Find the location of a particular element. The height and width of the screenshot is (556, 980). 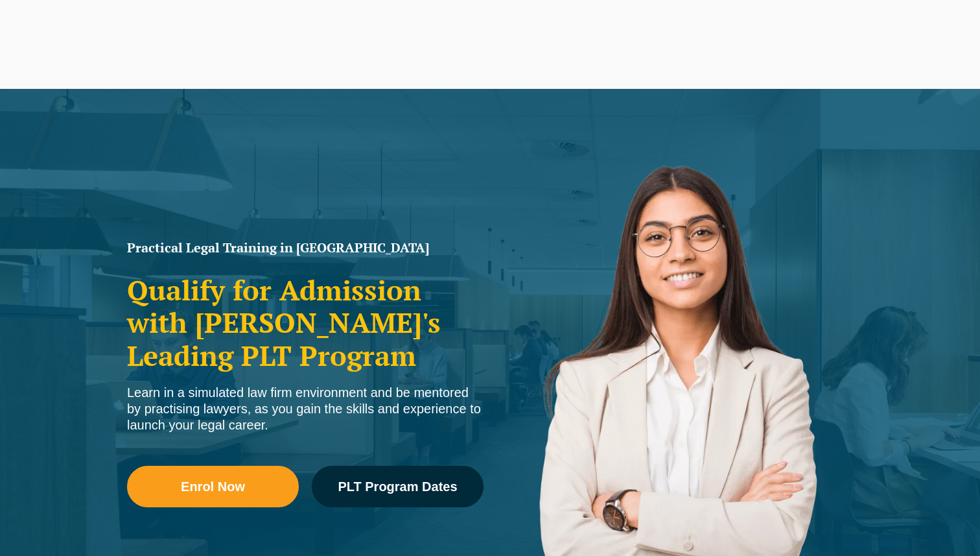

a: Enrol Now is located at coordinates (213, 487).